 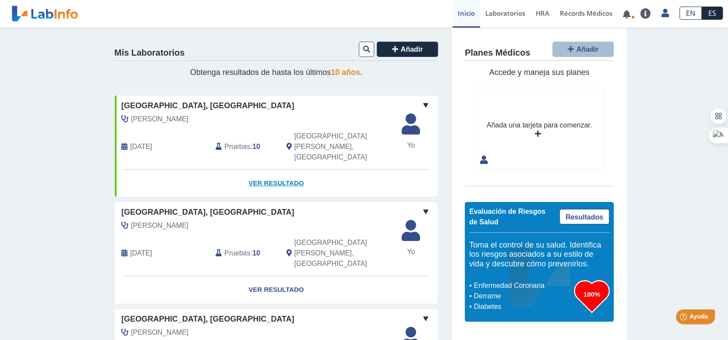 I want to click on span: HRA, so click(x=542, y=13).